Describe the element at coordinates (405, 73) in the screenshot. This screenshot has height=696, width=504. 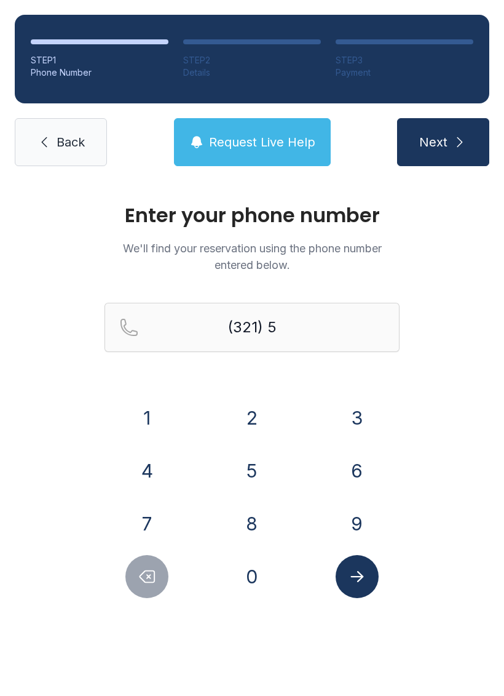
I see `div: Payment` at that location.